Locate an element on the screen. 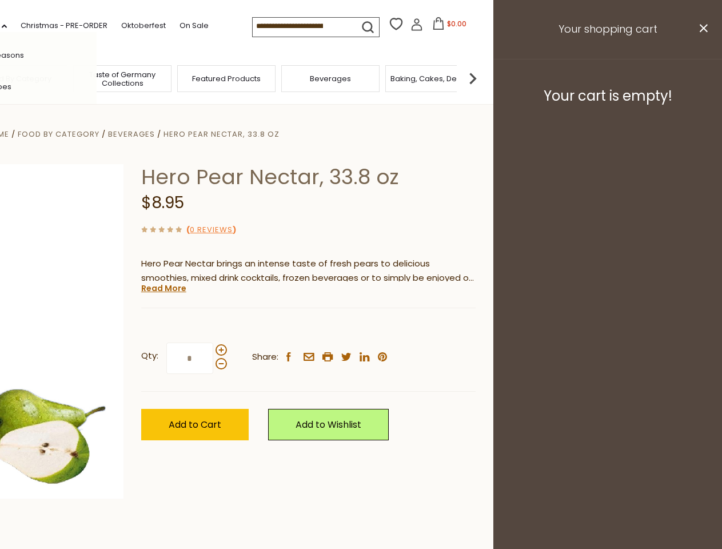  strong: Qty: is located at coordinates (150, 356).